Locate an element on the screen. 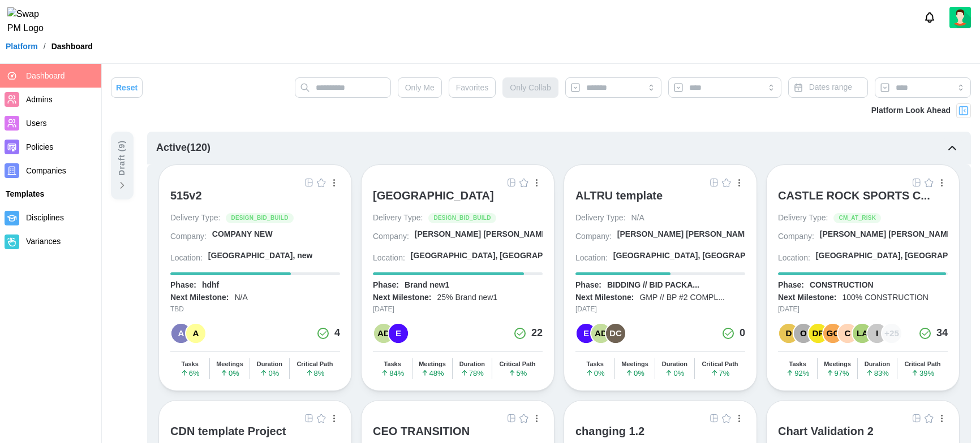  span: 92 % is located at coordinates (797, 373).